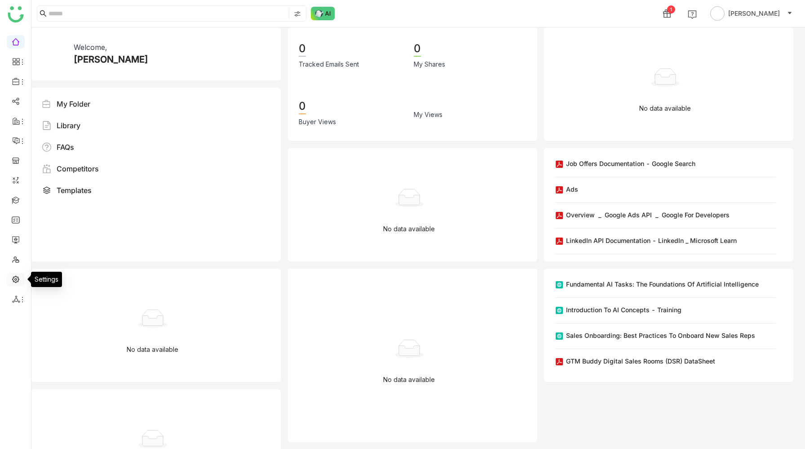 The width and height of the screenshot is (805, 449). What do you see at coordinates (693, 14) in the screenshot?
I see `img: help.svg` at bounding box center [693, 14].